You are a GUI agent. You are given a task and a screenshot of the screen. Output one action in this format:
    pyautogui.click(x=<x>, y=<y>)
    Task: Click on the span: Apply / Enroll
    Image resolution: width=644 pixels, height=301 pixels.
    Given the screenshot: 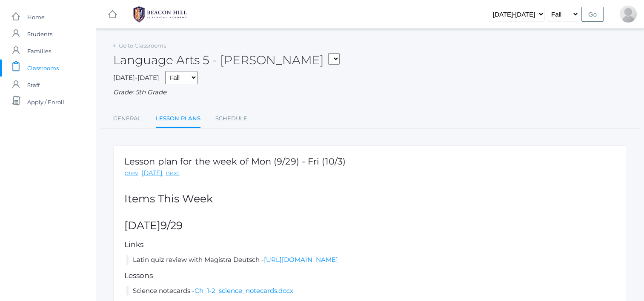 What is the action you would take?
    pyautogui.click(x=46, y=102)
    